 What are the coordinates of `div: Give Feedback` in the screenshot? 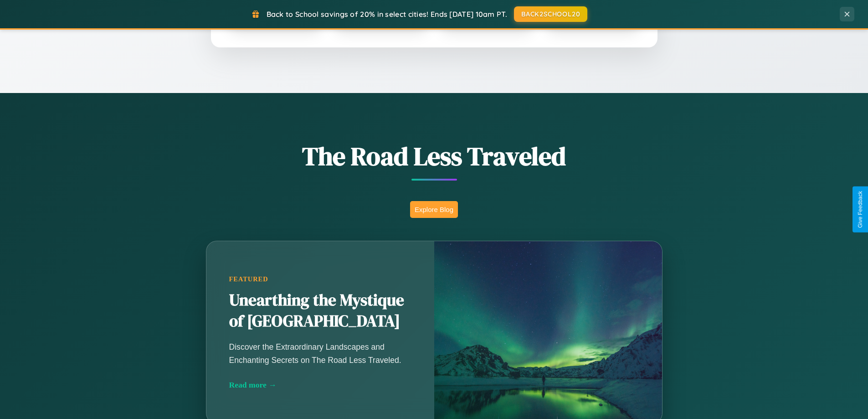 It's located at (860, 209).